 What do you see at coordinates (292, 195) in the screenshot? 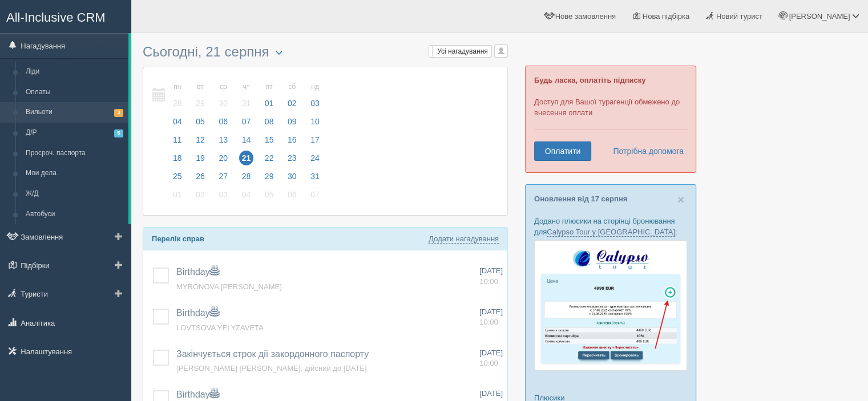
I see `span: 06` at bounding box center [292, 195].